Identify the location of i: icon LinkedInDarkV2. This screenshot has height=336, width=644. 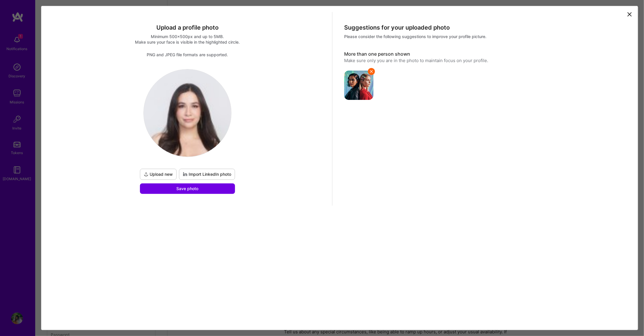
(185, 174).